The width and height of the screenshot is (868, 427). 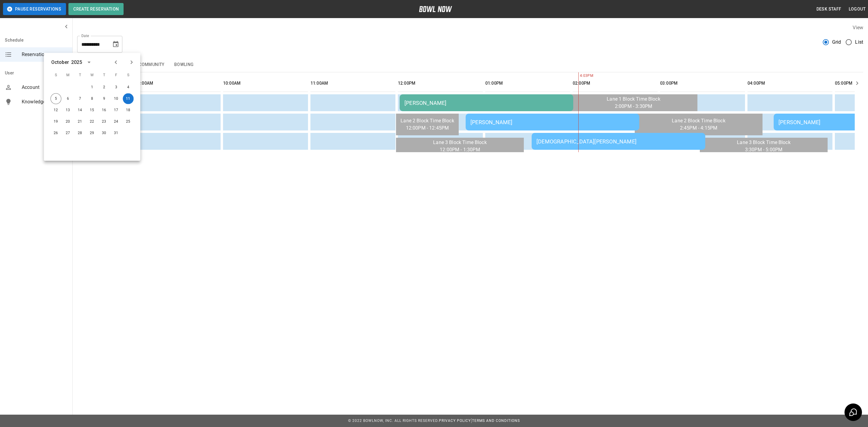 What do you see at coordinates (92, 75) in the screenshot?
I see `span: W` at bounding box center [92, 75].